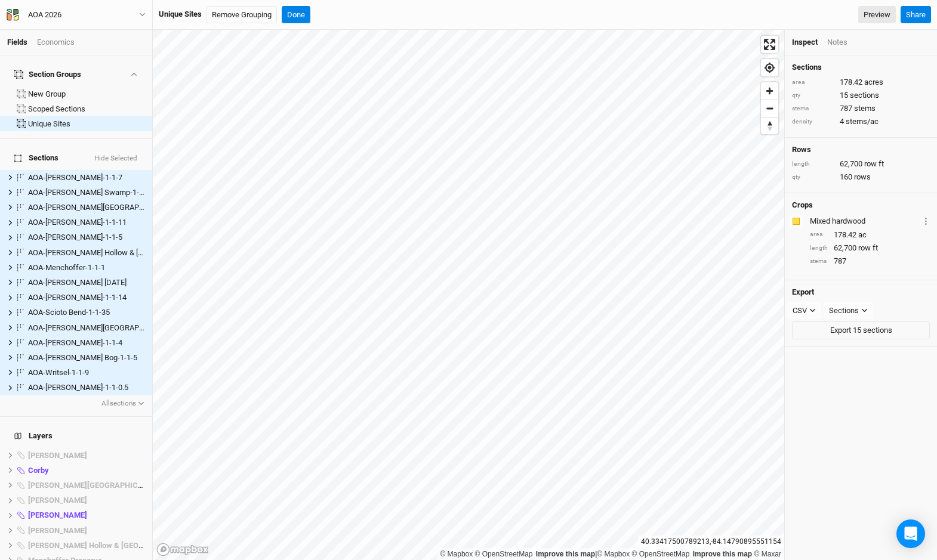 This screenshot has height=560, width=937. I want to click on div: Hintz Hollow & Stone Canyon, so click(87, 545).